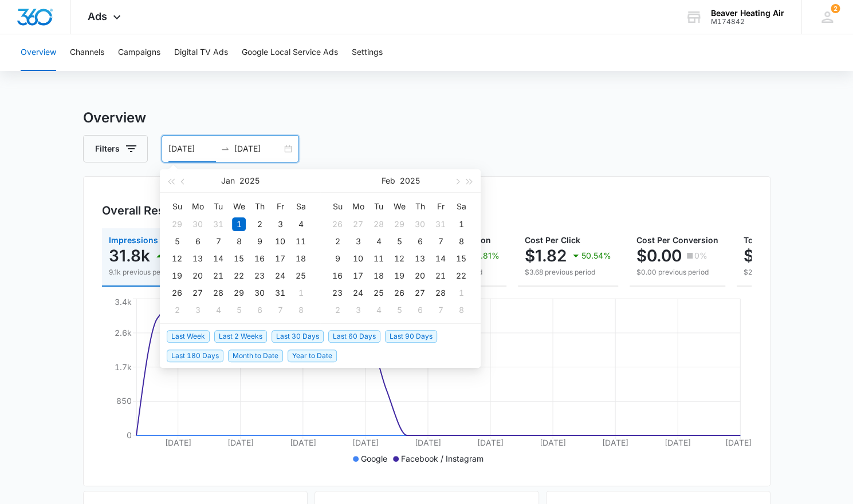  I want to click on span: 2, so click(835, 9).